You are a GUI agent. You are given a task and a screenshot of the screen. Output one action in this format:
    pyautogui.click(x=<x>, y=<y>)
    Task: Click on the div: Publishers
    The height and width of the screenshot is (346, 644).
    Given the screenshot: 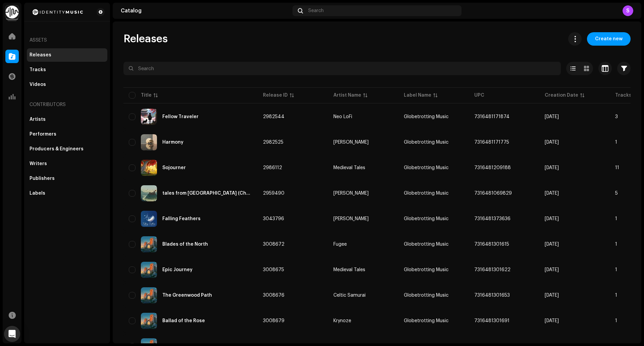 What is the action you would take?
    pyautogui.click(x=42, y=178)
    